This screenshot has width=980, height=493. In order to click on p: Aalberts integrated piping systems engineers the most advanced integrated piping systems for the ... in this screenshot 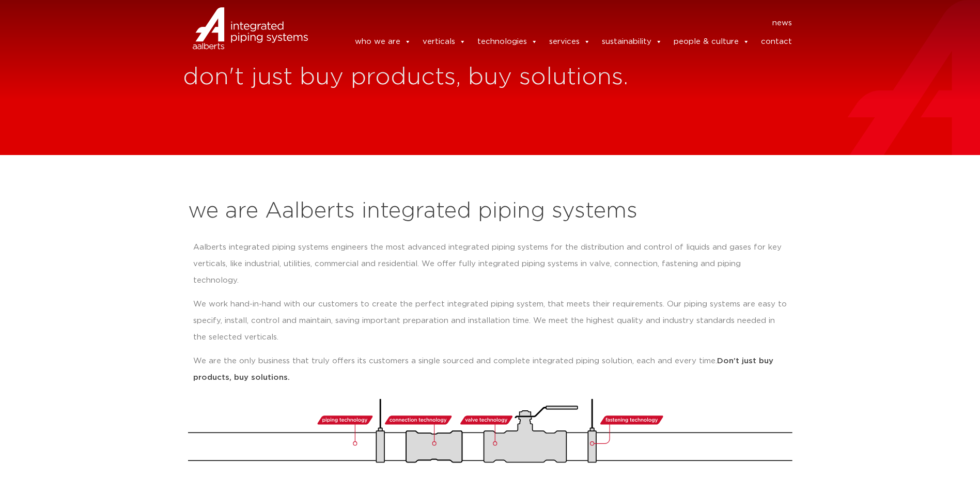, I will do `click(490, 264)`.